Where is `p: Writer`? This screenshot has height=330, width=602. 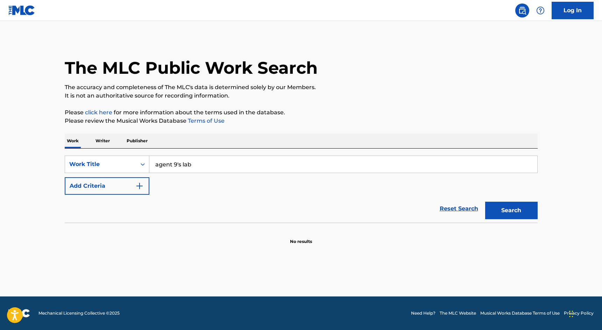 p: Writer is located at coordinates (103, 141).